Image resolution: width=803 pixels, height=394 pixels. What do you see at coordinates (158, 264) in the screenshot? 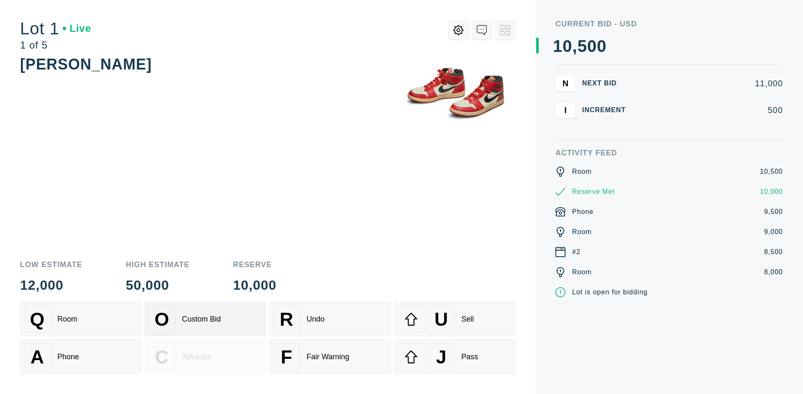
I see `div: High Estimate` at bounding box center [158, 264].